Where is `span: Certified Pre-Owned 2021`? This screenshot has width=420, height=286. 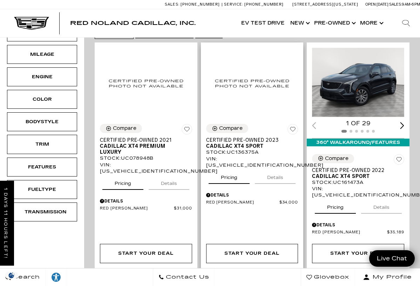 span: Certified Pre-Owned 2021 is located at coordinates (143, 140).